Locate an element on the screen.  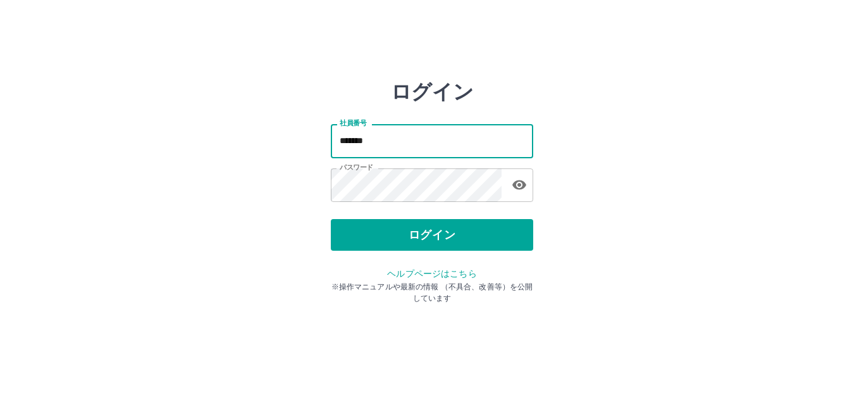
button: ログイン is located at coordinates (432, 235).